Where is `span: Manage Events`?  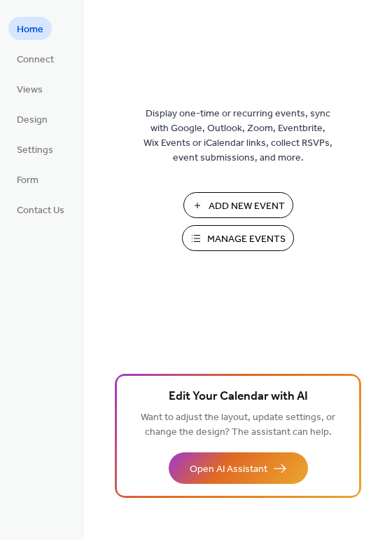
span: Manage Events is located at coordinates (246, 239).